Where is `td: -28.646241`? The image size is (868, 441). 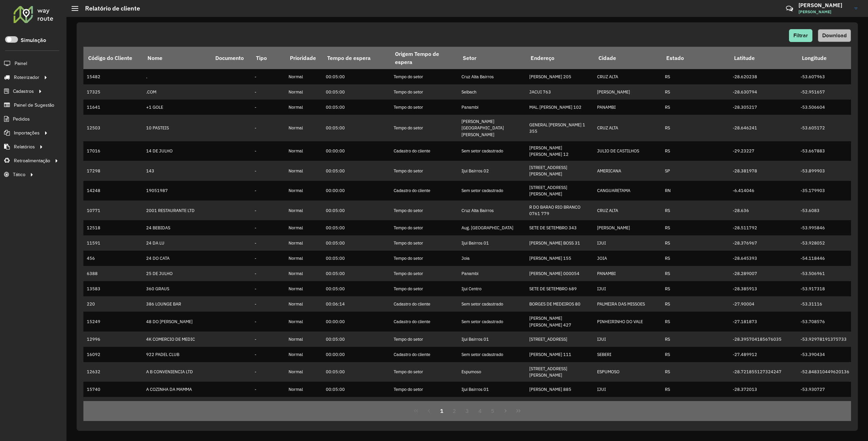 td: -28.646241 is located at coordinates (763, 128).